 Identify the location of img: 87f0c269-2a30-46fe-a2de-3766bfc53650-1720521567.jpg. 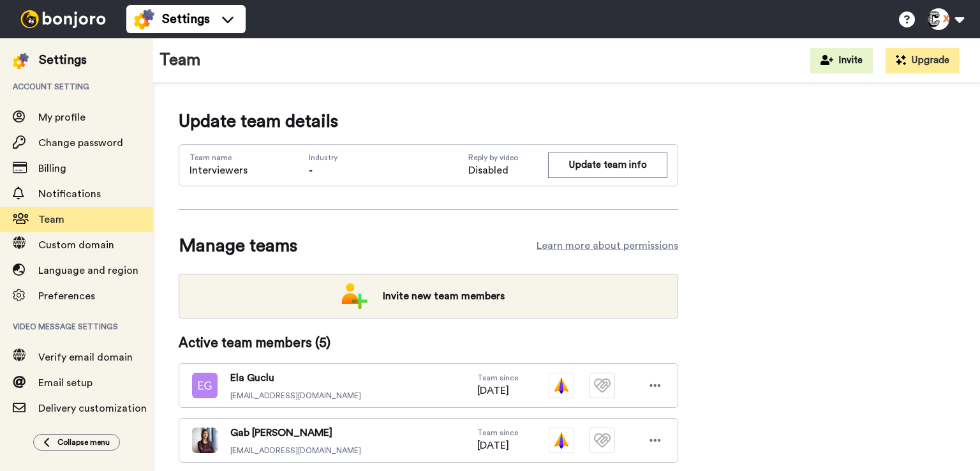
(205, 441).